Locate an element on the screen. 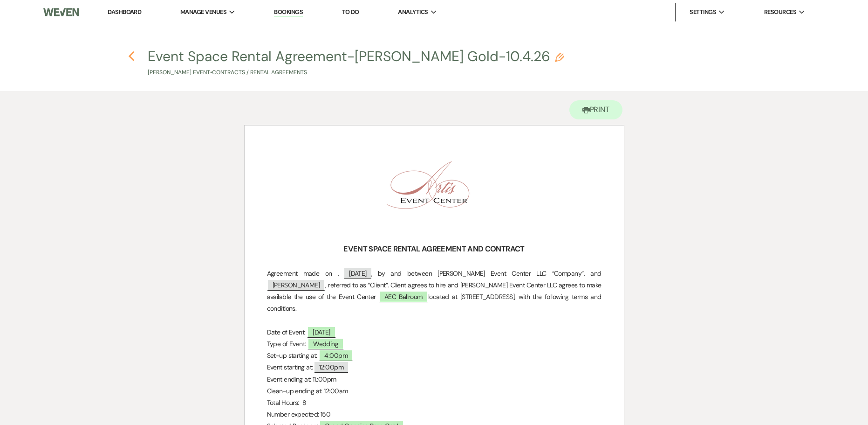 The height and width of the screenshot is (425, 868). span: Manage Venues is located at coordinates (203, 12).